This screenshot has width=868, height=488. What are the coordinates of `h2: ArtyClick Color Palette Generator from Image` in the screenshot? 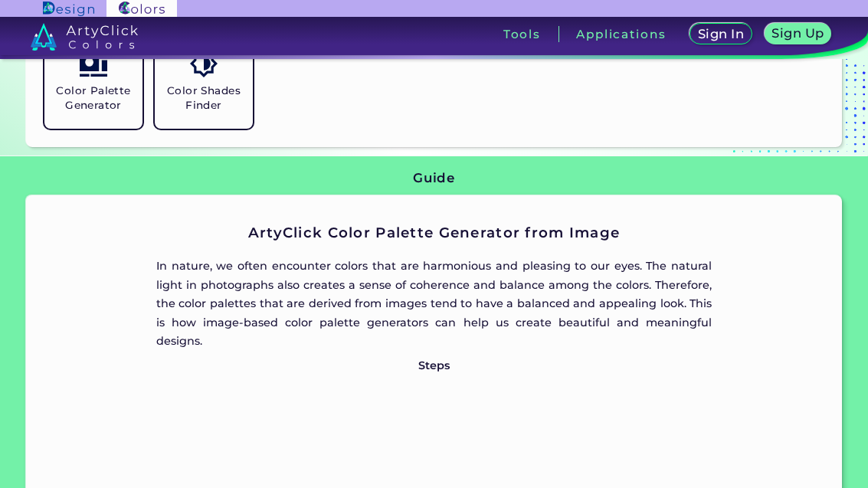 It's located at (434, 233).